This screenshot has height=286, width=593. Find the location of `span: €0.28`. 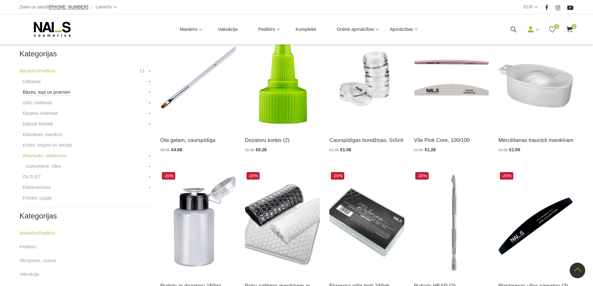

span: €0.28 is located at coordinates (261, 150).